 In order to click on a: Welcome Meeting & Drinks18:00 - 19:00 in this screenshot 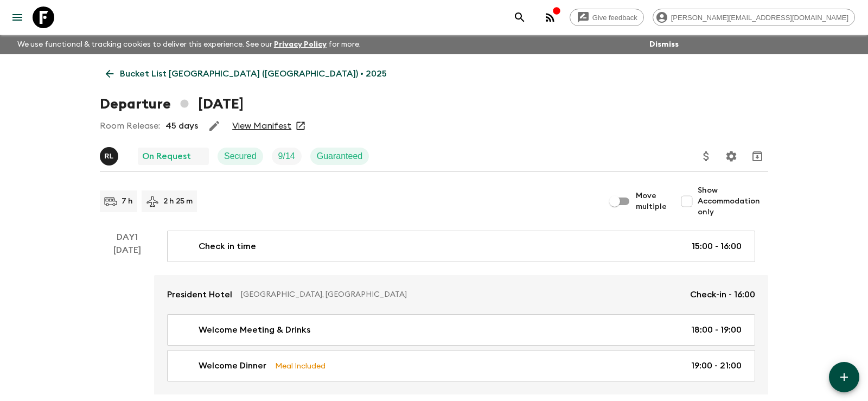, I will do `click(461, 330)`.